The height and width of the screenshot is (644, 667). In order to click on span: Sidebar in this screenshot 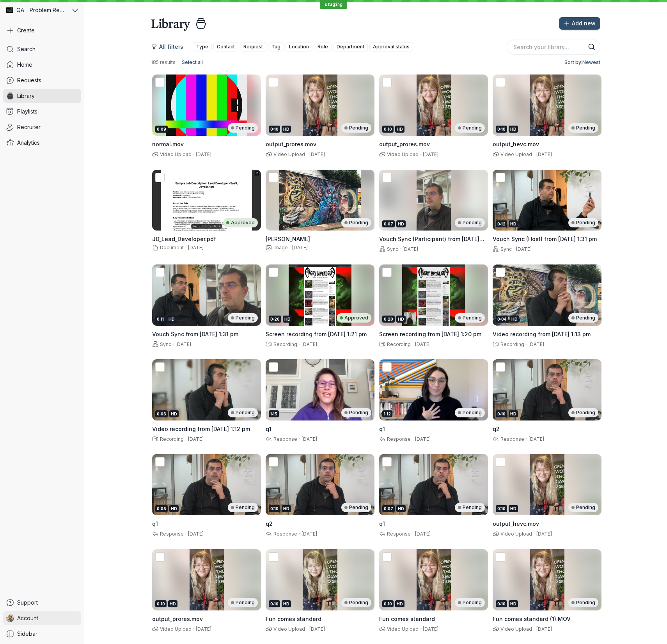, I will do `click(28, 634)`.